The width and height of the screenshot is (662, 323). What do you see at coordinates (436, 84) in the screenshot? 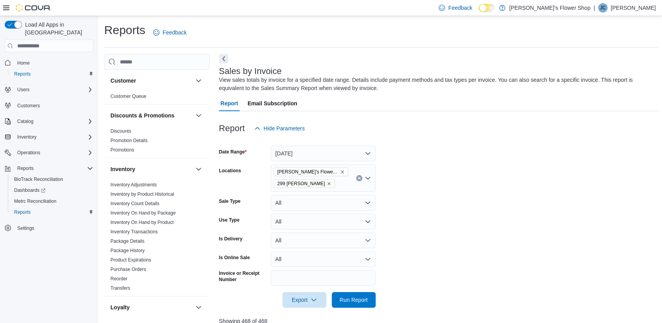
I see `div: View sales totals by invoice for a specified date range. Details include payment methods and tax ...` at bounding box center [436, 84].